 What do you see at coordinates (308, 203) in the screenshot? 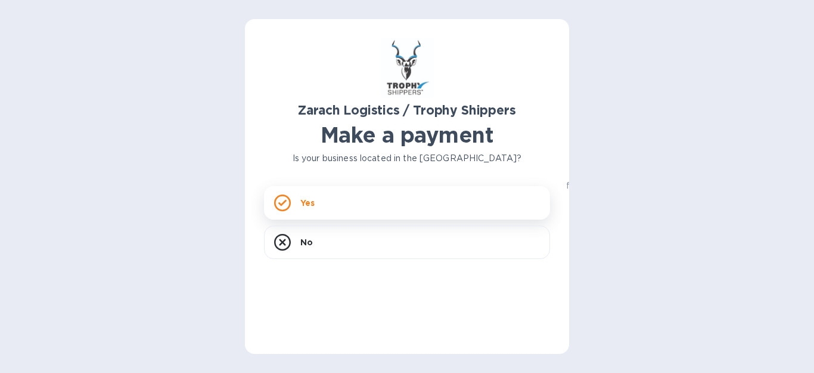
I see `p: Yes` at bounding box center [308, 203].